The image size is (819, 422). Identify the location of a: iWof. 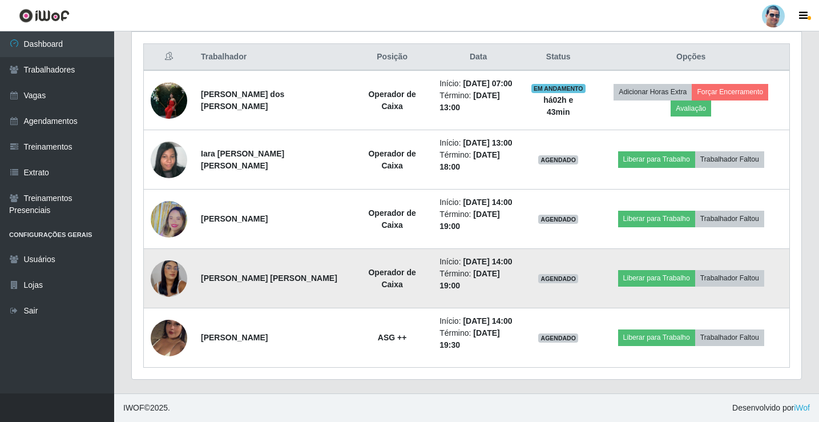
(802, 408).